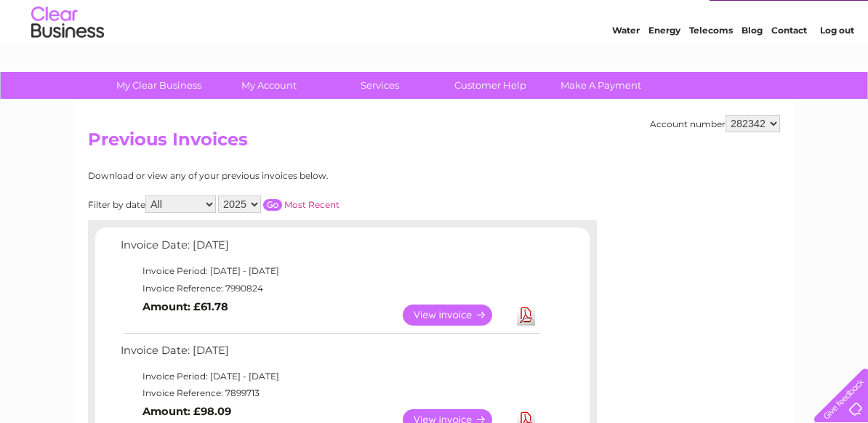 Image resolution: width=868 pixels, height=423 pixels. What do you see at coordinates (525, 315) in the screenshot?
I see `a: Download` at bounding box center [525, 315].